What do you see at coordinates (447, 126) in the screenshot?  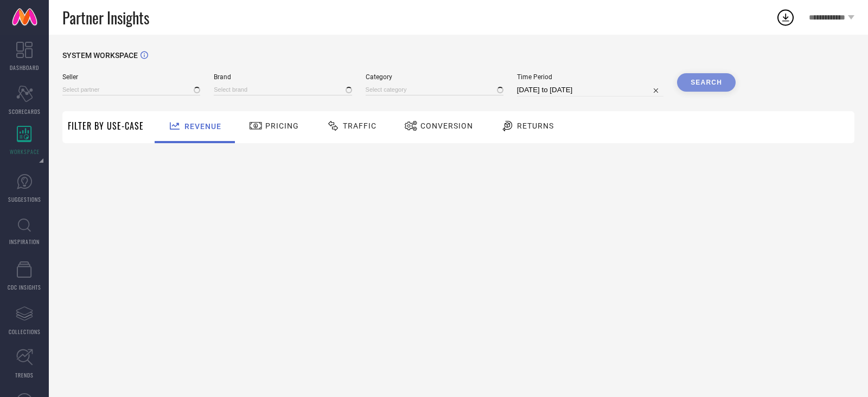 I see `span: Conversion` at bounding box center [447, 126].